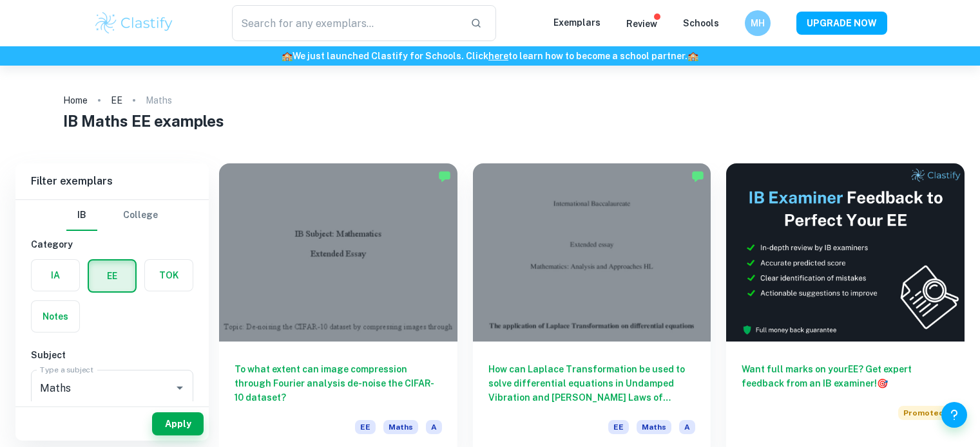 This screenshot has height=447, width=980. Describe the element at coordinates (112, 182) in the screenshot. I see `h6: Filter exemplars` at that location.